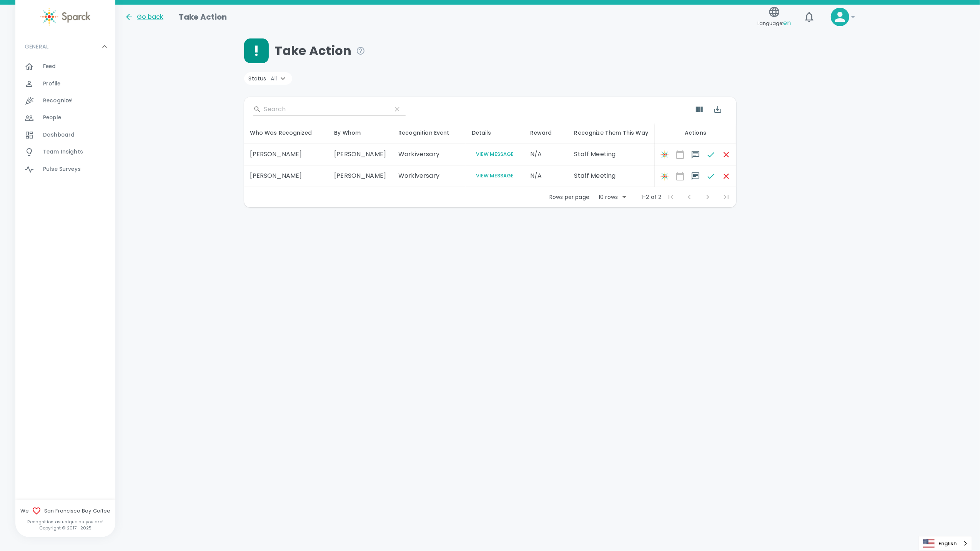 Image resolution: width=980 pixels, height=551 pixels. What do you see at coordinates (65, 16) in the screenshot?
I see `a: Sparck logo` at bounding box center [65, 16].